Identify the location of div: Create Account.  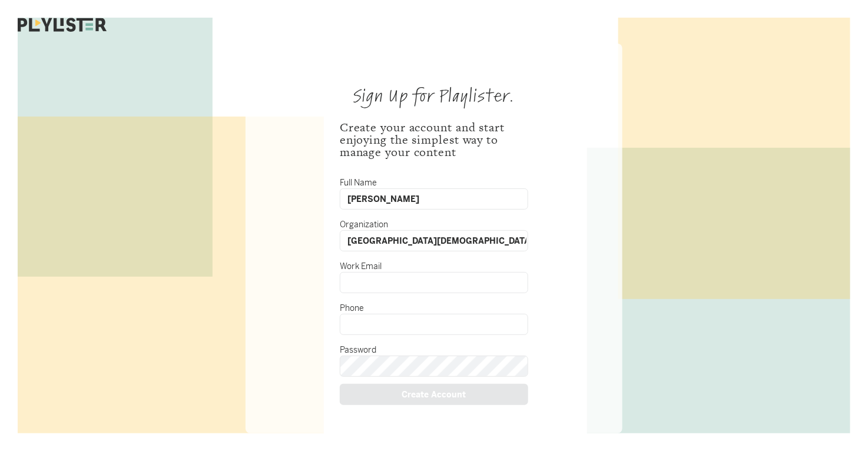
(434, 395).